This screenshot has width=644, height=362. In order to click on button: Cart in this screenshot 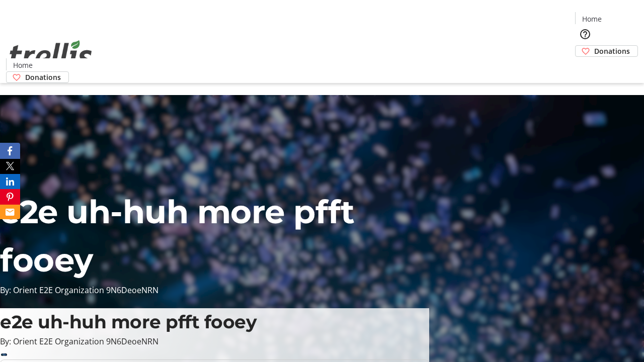, I will do `click(585, 67)`.